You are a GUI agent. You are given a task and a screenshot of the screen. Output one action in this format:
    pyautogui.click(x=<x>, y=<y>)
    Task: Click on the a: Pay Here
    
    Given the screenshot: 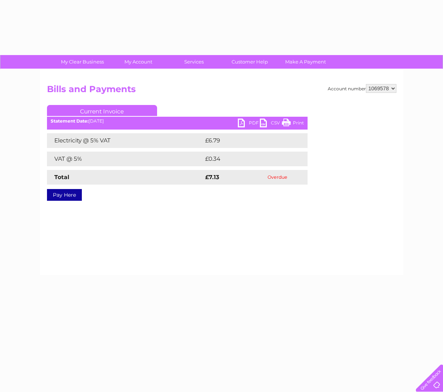 What is the action you would take?
    pyautogui.click(x=64, y=195)
    